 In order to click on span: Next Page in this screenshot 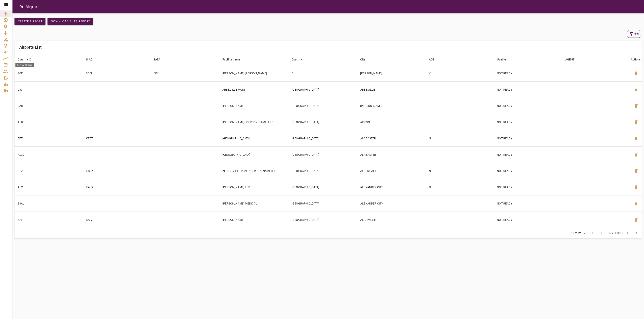, I will do `click(628, 233)`.